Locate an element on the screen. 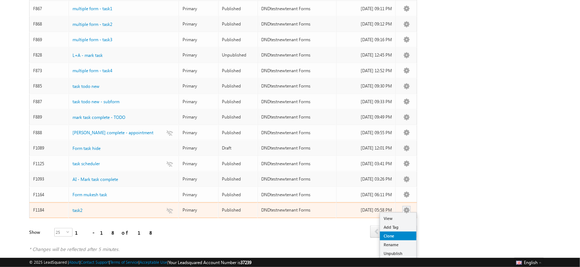  span: task2 is located at coordinates (77, 210).